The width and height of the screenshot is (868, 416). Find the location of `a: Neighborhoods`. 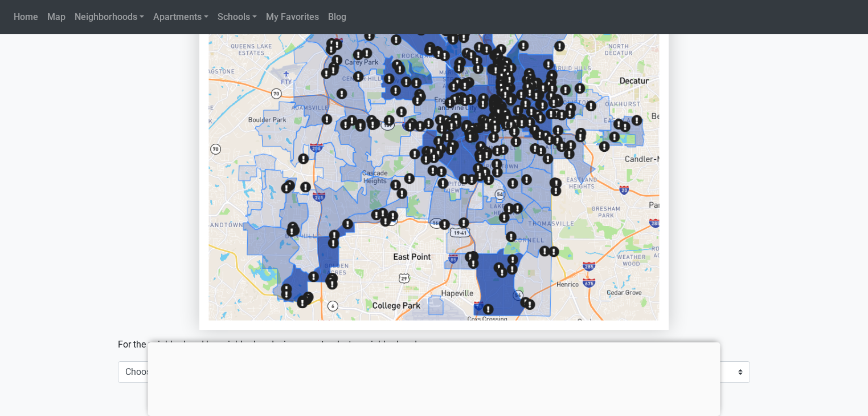

a: Neighborhoods is located at coordinates (109, 18).